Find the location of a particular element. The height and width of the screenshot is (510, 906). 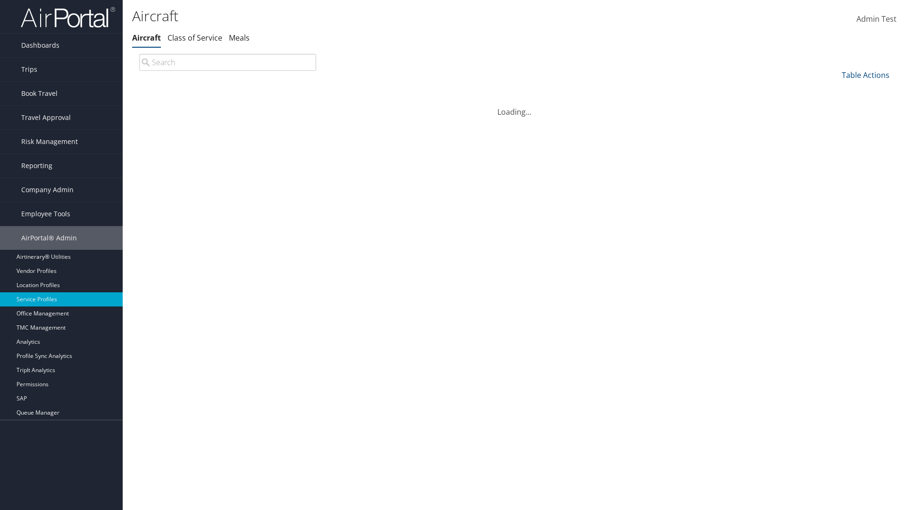

a: Aircraft is located at coordinates (146, 38).